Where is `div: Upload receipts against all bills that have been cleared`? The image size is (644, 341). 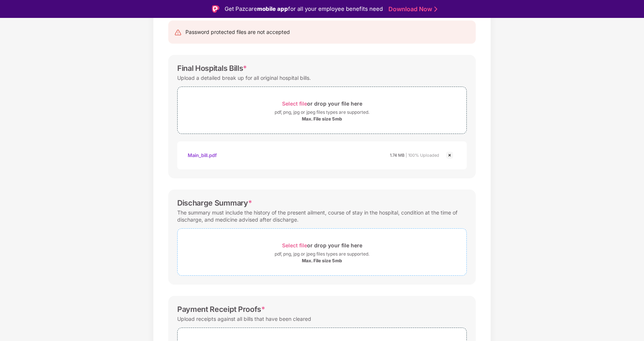 div: Upload receipts against all bills that have been cleared is located at coordinates (244, 319).